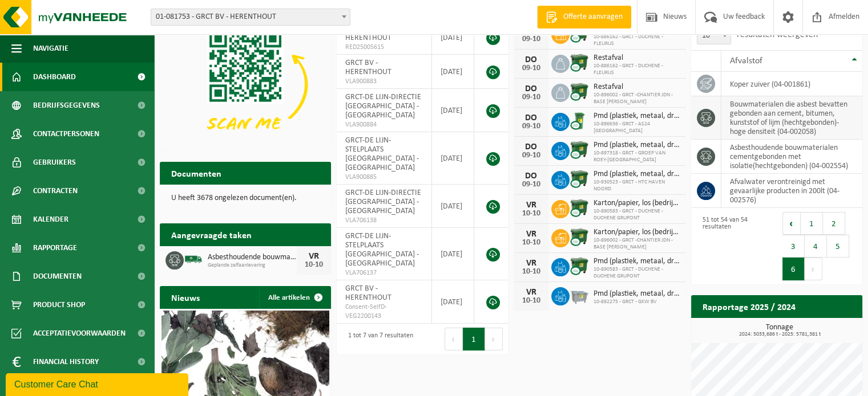 The width and height of the screenshot is (868, 396). What do you see at coordinates (745, 61) in the screenshot?
I see `span: Afvalstof` at bounding box center [745, 61].